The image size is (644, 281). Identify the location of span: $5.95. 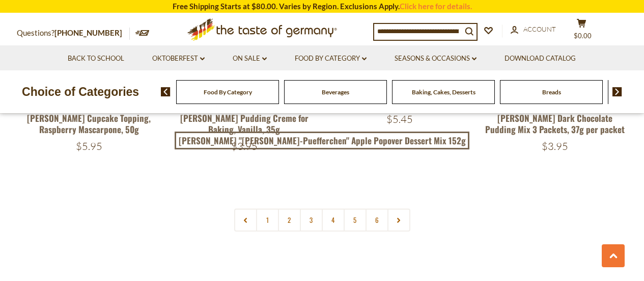
(89, 146).